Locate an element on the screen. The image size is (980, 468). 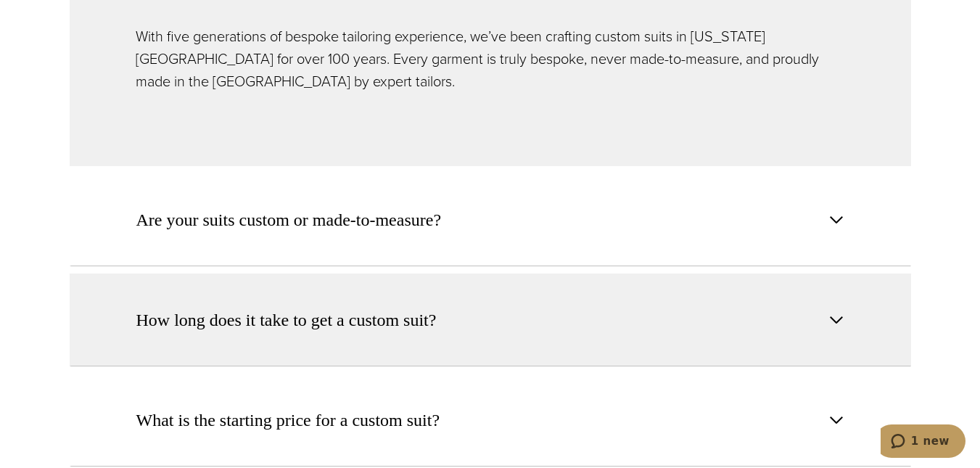
span: How long does it take to get a custom suit? is located at coordinates (287, 320).